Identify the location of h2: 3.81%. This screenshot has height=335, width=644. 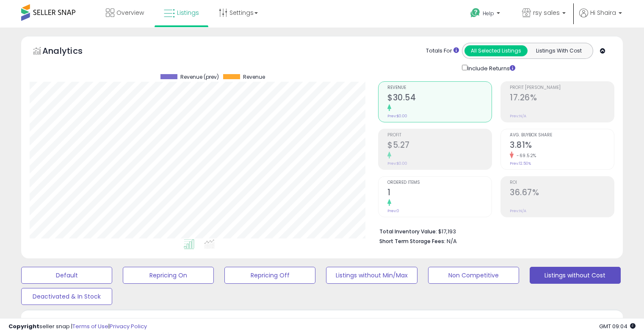
(562, 146).